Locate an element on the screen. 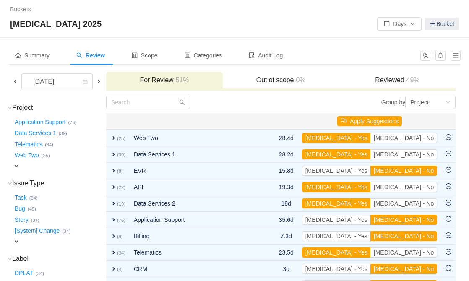 This screenshot has width=469, height=281. span: 0% is located at coordinates (300, 80).